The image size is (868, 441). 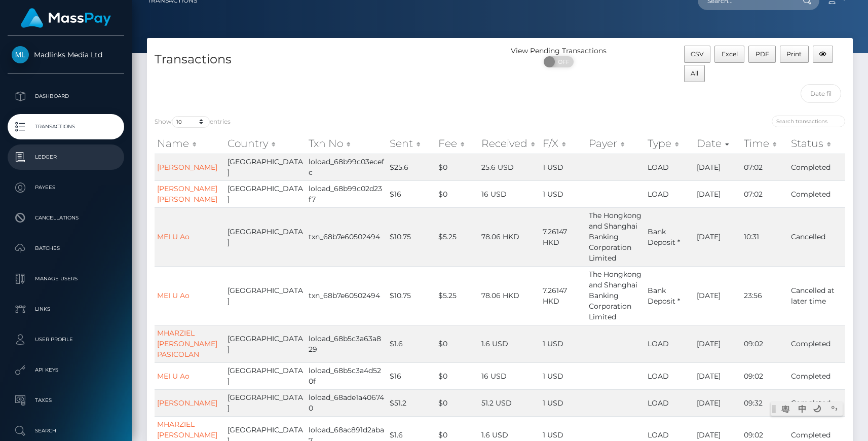 I want to click on div: View Pending Transactions, so click(x=559, y=50).